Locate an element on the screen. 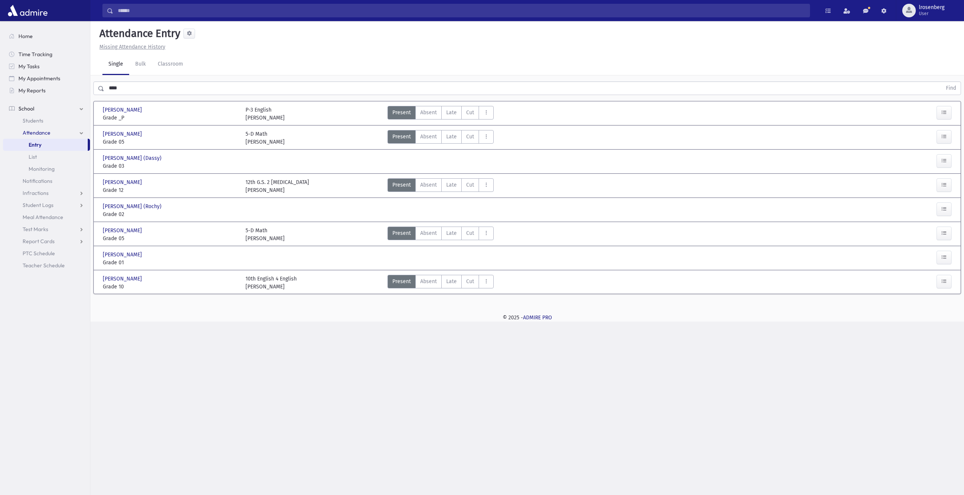 The width and height of the screenshot is (964, 495). a: PTC Schedule is located at coordinates (46, 253).